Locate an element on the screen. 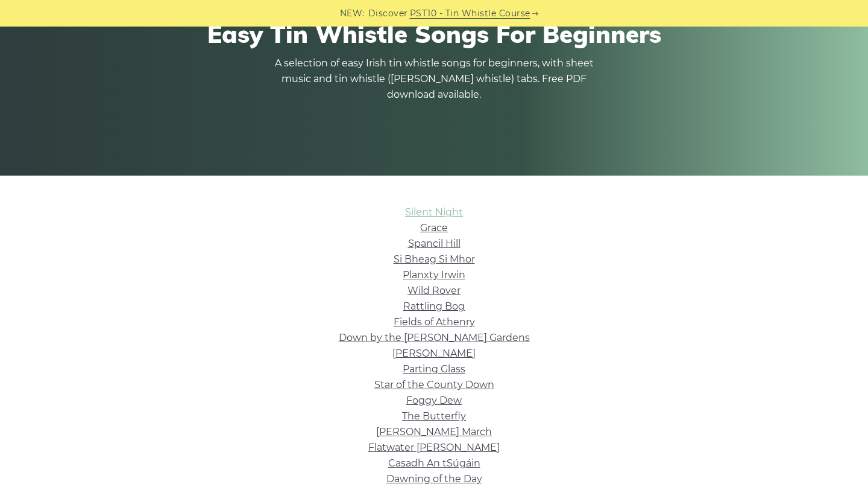  a: Foggy Dew is located at coordinates (434, 400).